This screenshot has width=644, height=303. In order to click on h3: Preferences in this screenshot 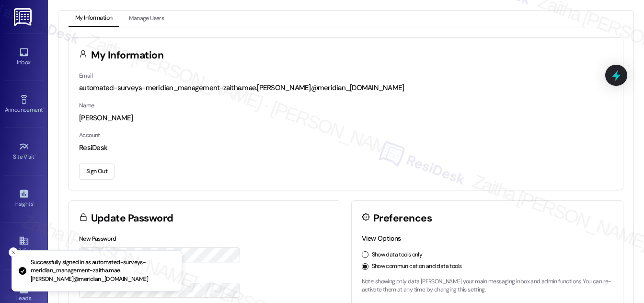, I will do `click(402, 218)`.